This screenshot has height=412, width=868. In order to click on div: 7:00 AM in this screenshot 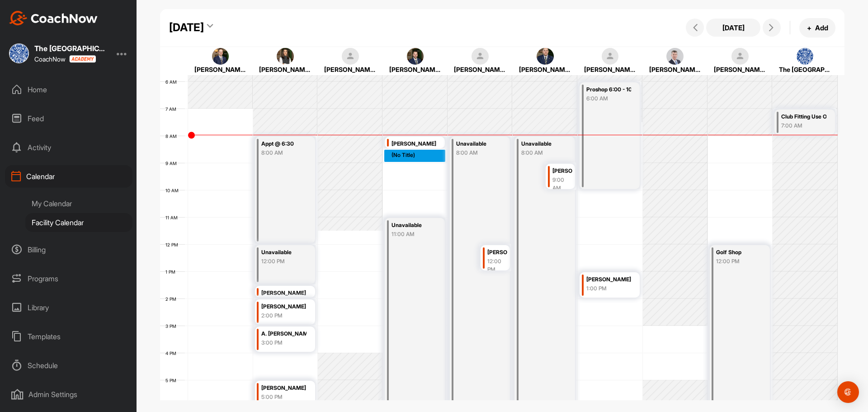, I will do `click(804, 126)`.